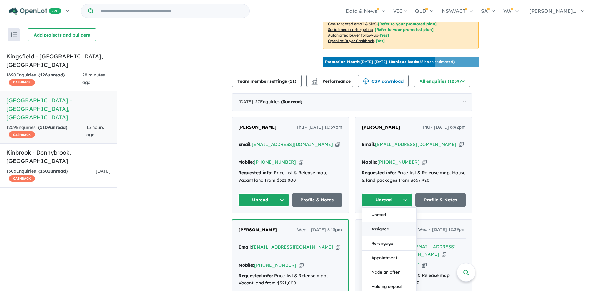  What do you see at coordinates (403, 62) in the screenshot?
I see `b: 18 unique leads` at bounding box center [403, 62].